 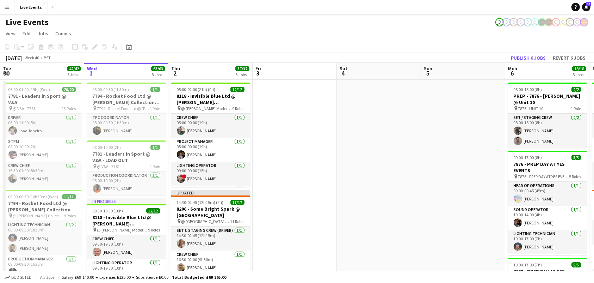 I want to click on span: 2/2, so click(x=577, y=89).